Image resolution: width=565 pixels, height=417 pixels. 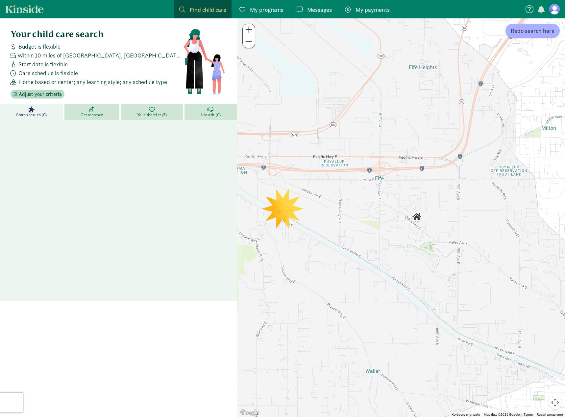 I want to click on span: Home based or center; any learning style; any schedule type, so click(x=93, y=82).